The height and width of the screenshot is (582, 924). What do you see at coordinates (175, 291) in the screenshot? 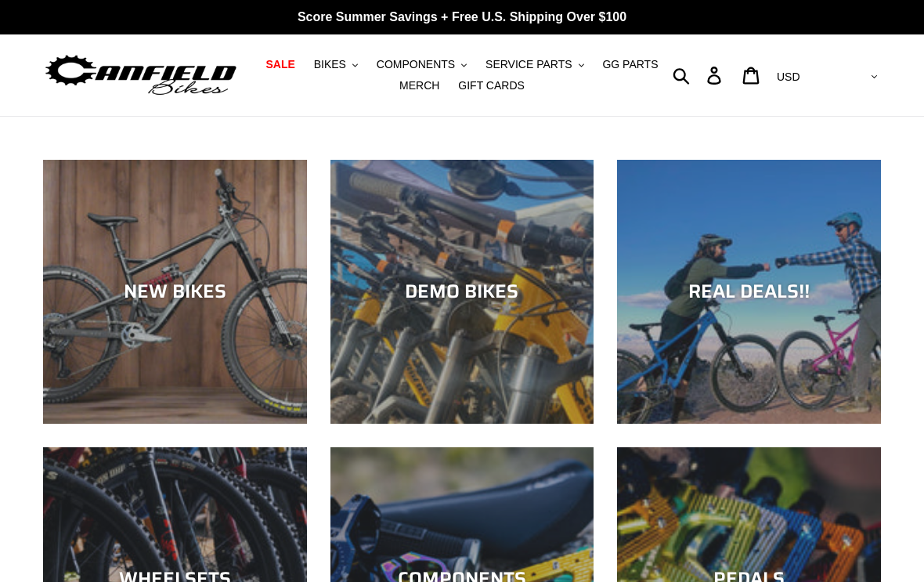
I see `div: NEW BIKES` at bounding box center [175, 291].